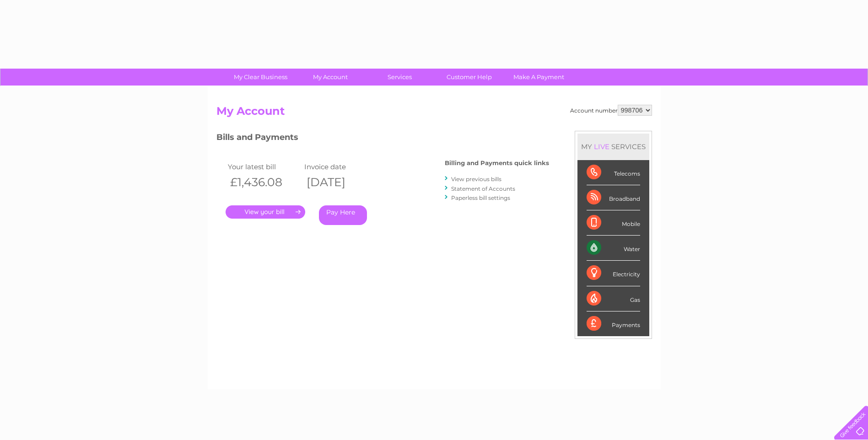 This screenshot has height=440, width=868. What do you see at coordinates (400, 77) in the screenshot?
I see `a: Services` at bounding box center [400, 77].